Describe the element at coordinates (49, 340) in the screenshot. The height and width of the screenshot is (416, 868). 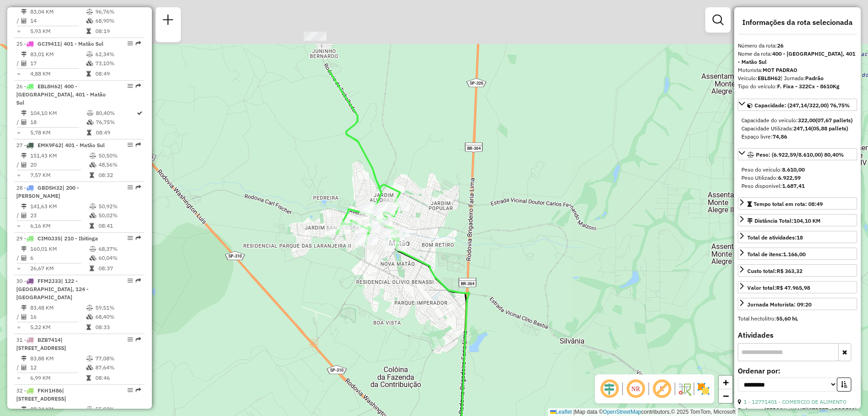
I see `span: BZB7414` at that location.